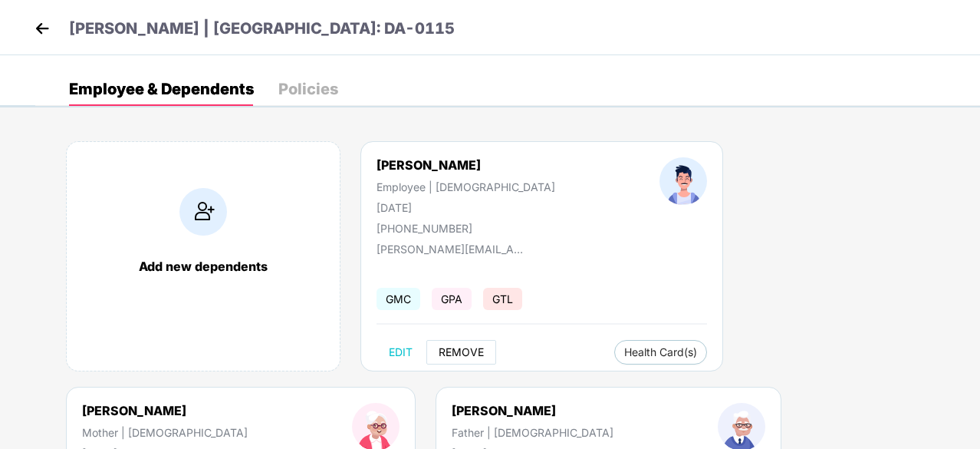  What do you see at coordinates (461, 352) in the screenshot?
I see `button: REMOVE` at bounding box center [461, 352].